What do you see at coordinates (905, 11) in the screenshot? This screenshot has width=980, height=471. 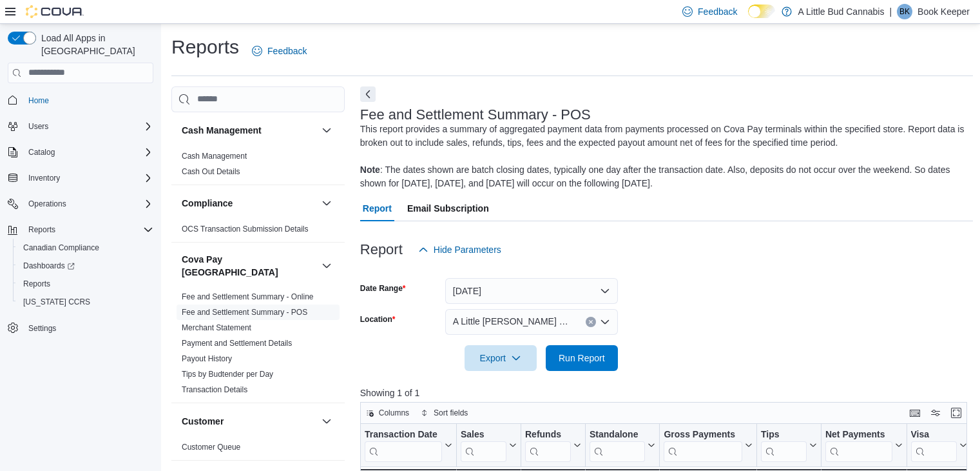 I see `div: Book Keeper` at bounding box center [905, 11].